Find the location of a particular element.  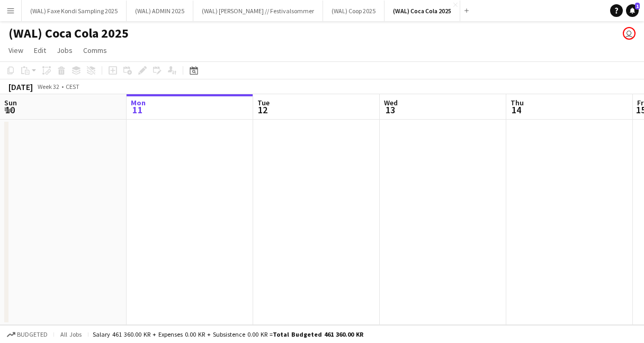

span: Total Budgeted 461 360.00 KR is located at coordinates (318, 334).